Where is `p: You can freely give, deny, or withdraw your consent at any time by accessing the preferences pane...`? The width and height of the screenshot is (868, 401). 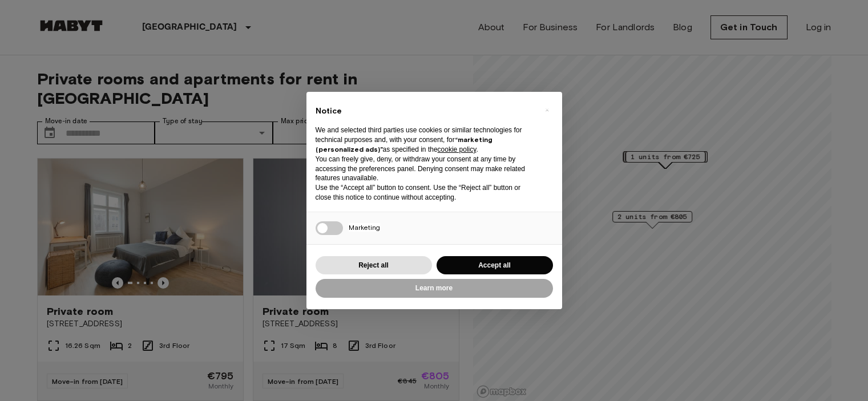 p: You can freely give, deny, or withdraw your consent at any time by accessing the preferences pane... is located at coordinates (425, 169).